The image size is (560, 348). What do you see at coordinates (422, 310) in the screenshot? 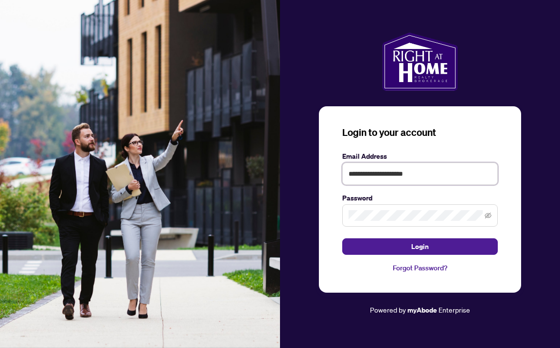
I see `a: myAbode` at bounding box center [422, 310].